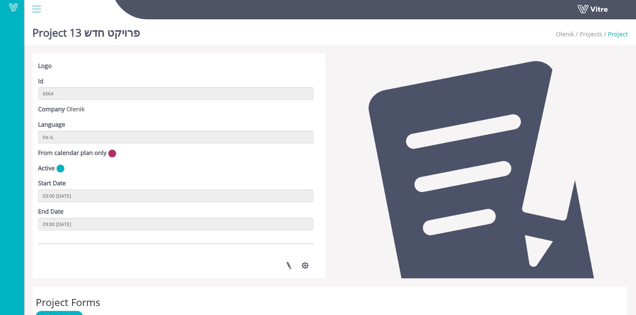 The width and height of the screenshot is (636, 315). What do you see at coordinates (45, 66) in the screenshot?
I see `label: Logo` at bounding box center [45, 66].